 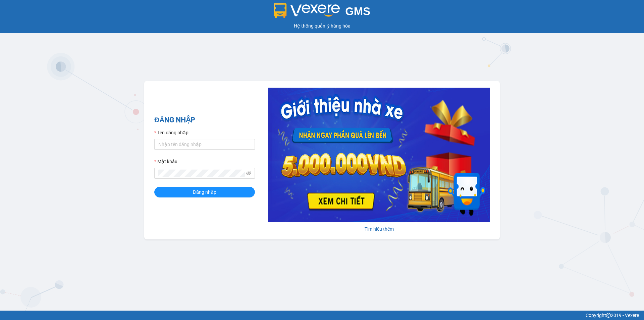 I want to click on div: Copyright 2019 - Vexere, so click(x=322, y=316).